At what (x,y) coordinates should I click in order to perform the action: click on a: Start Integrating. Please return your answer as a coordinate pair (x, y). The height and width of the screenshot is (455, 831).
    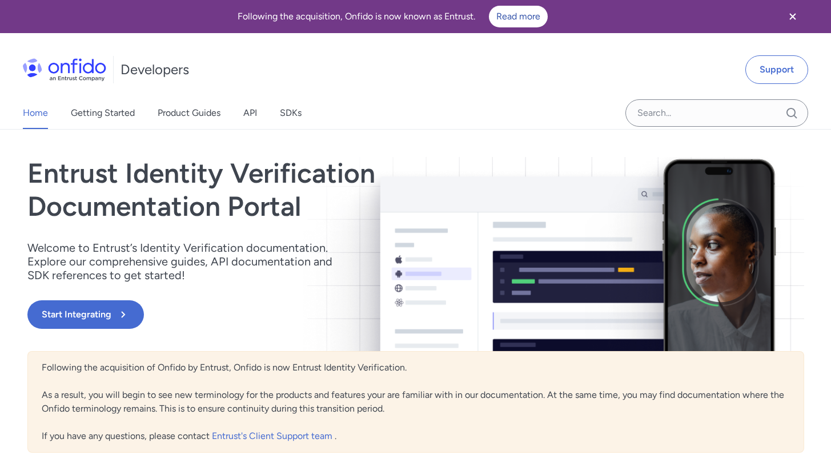
    Looking at the image, I should click on (299, 315).